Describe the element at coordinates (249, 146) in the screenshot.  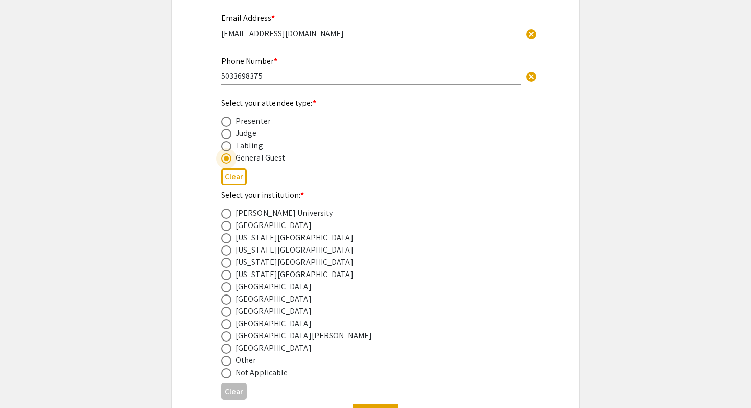
I see `div: Tabling` at that location.